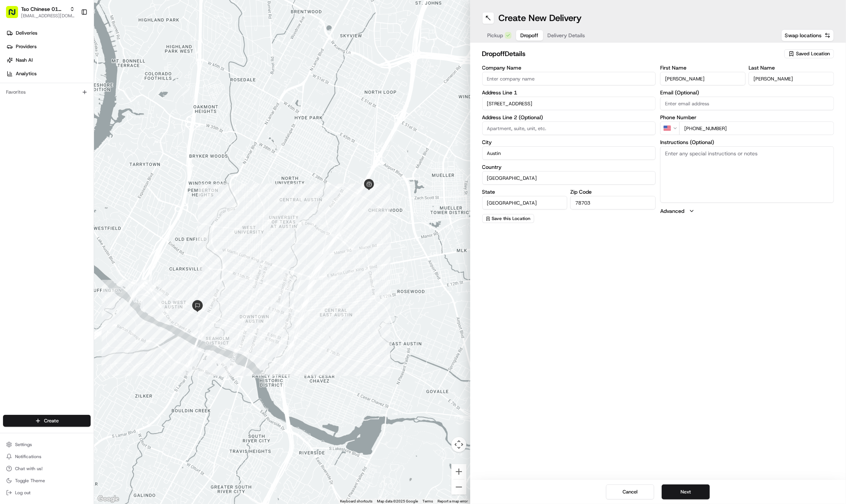 Image resolution: width=846 pixels, height=504 pixels. What do you see at coordinates (613, 192) in the screenshot?
I see `label: Zip Code` at bounding box center [613, 192].